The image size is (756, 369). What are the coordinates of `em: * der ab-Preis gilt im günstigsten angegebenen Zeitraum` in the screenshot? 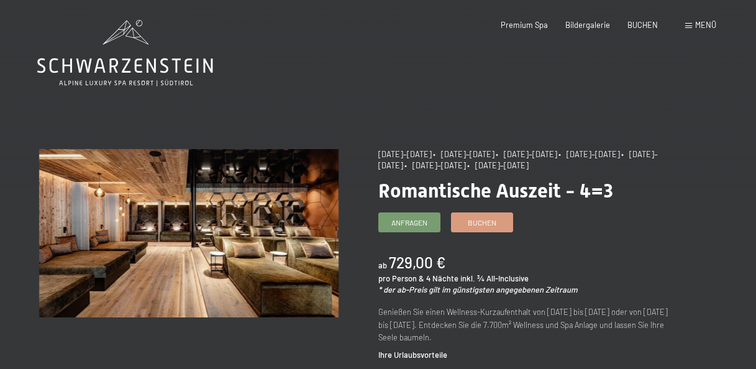 It's located at (477, 289).